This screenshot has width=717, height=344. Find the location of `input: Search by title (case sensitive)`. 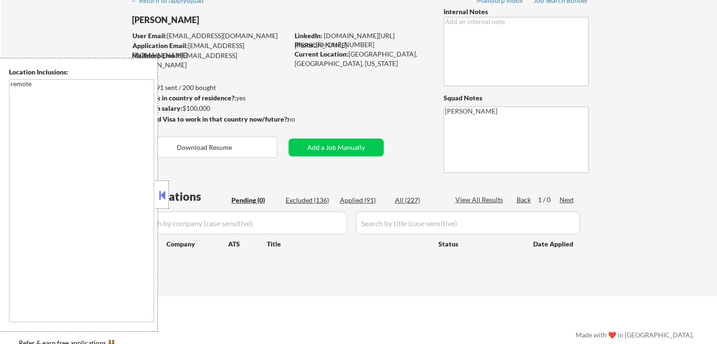

input: Search by title (case sensitive) is located at coordinates (468, 223).